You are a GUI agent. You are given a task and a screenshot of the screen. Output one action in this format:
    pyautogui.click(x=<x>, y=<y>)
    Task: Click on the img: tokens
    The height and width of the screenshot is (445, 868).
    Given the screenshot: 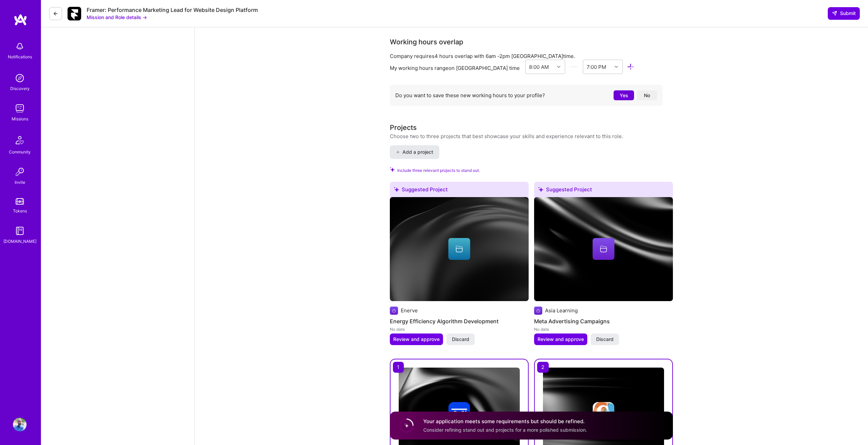 What is the action you would take?
    pyautogui.click(x=20, y=201)
    